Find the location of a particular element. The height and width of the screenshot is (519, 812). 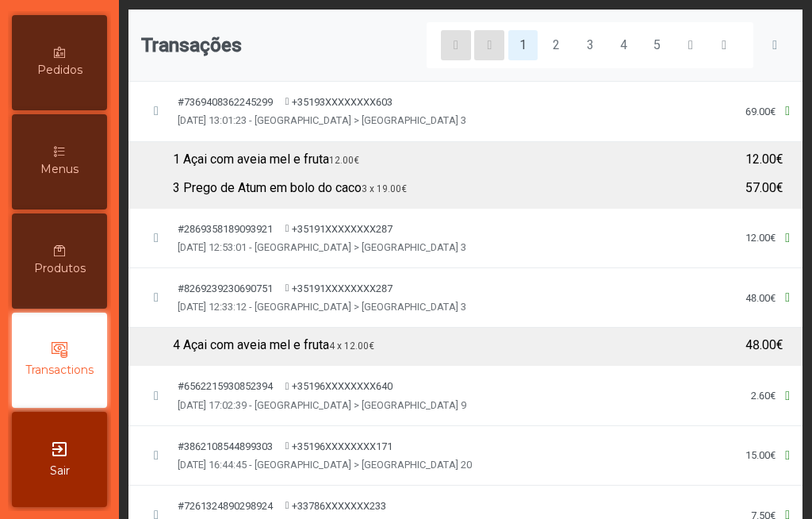

button: 4 is located at coordinates (624, 45).